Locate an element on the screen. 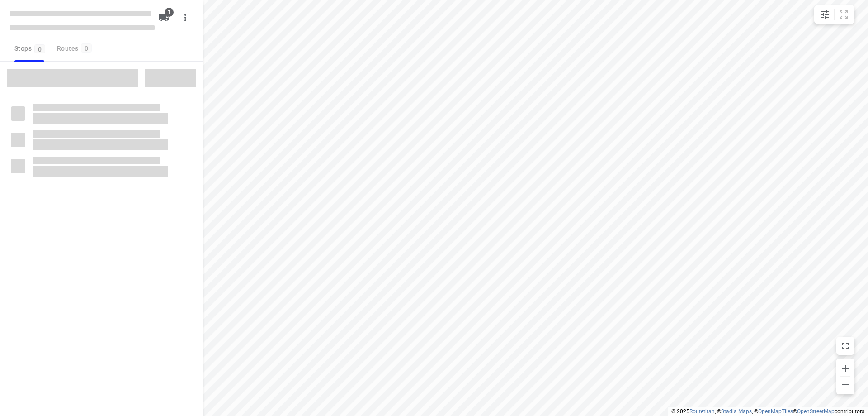 The width and height of the screenshot is (868, 416). a: OpenMapTiles is located at coordinates (776, 411).